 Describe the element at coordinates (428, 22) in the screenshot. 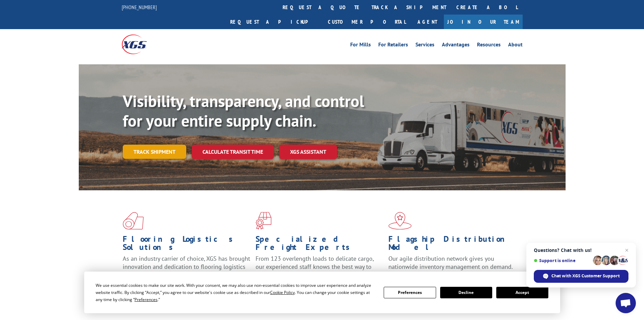

I see `a: Agent` at that location.